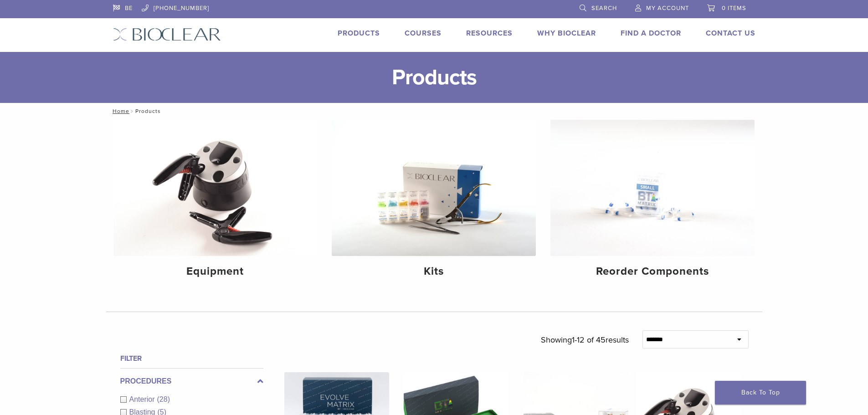 Image resolution: width=868 pixels, height=415 pixels. What do you see at coordinates (434, 111) in the screenshot?
I see `nav: Products` at bounding box center [434, 111].